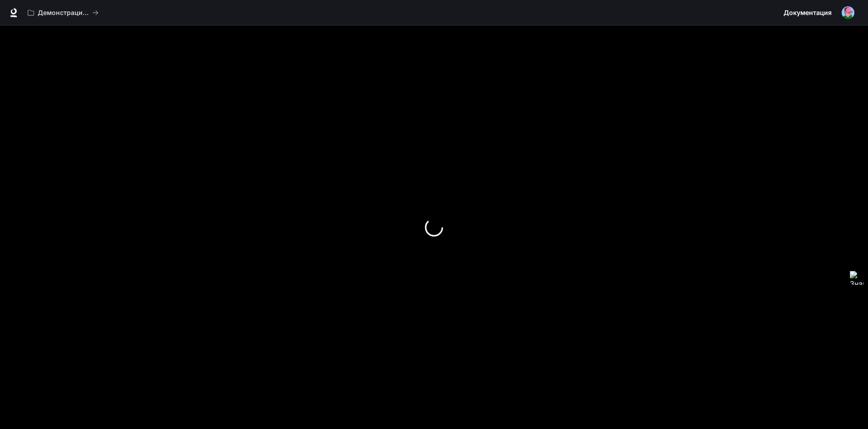 This screenshot has height=429, width=868. What do you see at coordinates (120, 12) in the screenshot?
I see `font: Демонстрации искусственного интеллекта в мире` at bounding box center [120, 12].